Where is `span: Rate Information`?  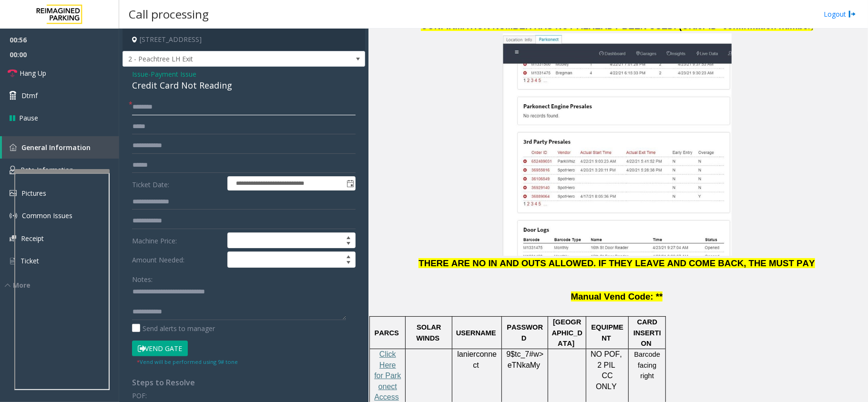 span: Rate Information is located at coordinates (47, 170).